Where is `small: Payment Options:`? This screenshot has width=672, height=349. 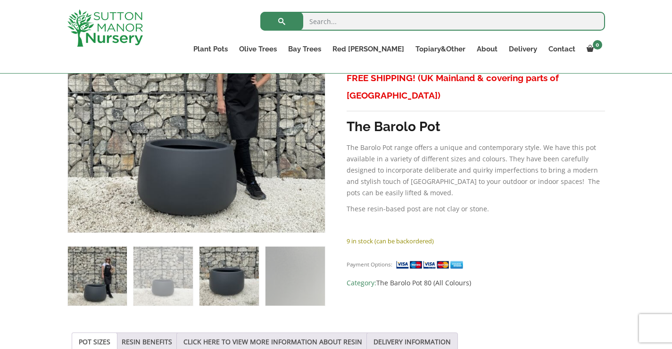
small: Payment Options: is located at coordinates (369, 264).